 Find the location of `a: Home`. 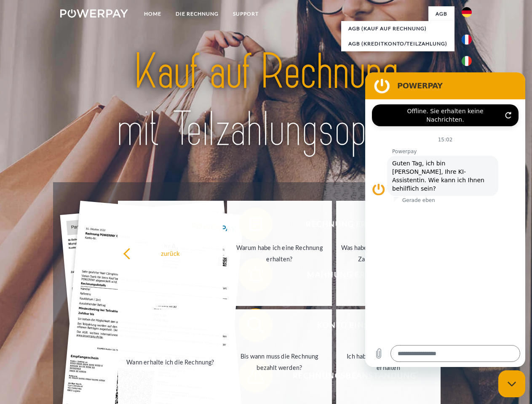

a: Home is located at coordinates (152, 14).